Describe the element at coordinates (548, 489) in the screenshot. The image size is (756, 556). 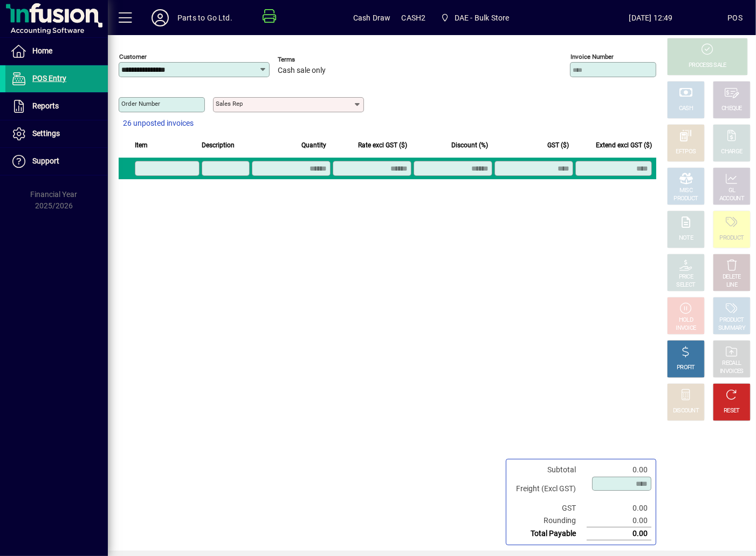
I see `td: Freight (Excl GST)` at that location.